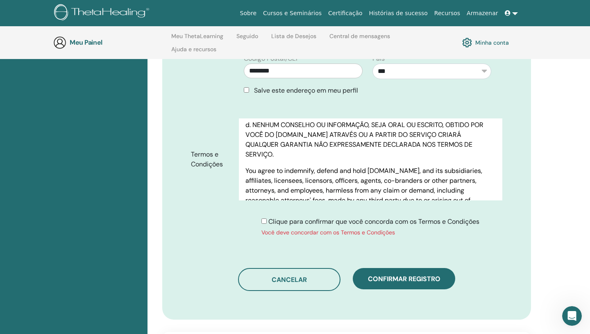 The width and height of the screenshot is (590, 334). Describe the element at coordinates (194, 52) in the screenshot. I see `a: Ajuda e recursos` at that location.